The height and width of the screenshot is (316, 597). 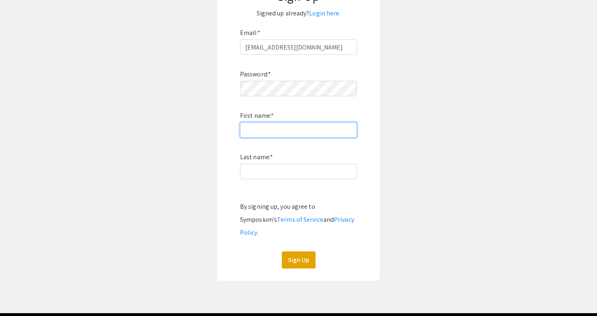 I want to click on a: Login here., so click(x=324, y=13).